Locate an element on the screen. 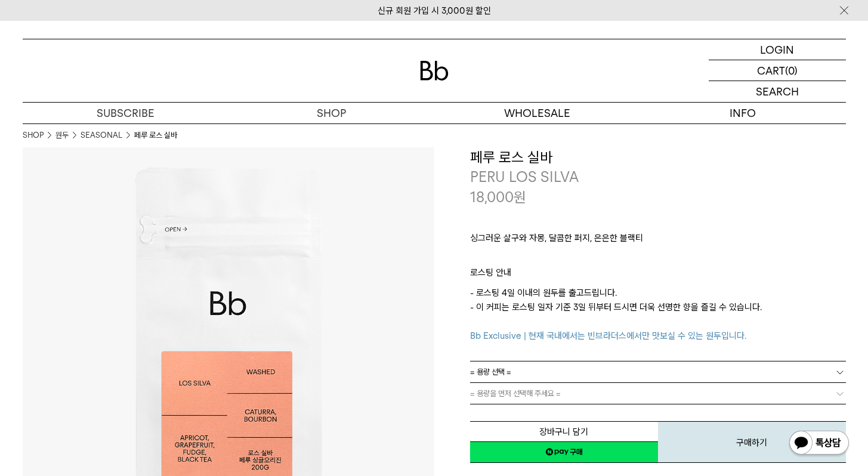 The height and width of the screenshot is (476, 868). p: INFO is located at coordinates (743, 112).